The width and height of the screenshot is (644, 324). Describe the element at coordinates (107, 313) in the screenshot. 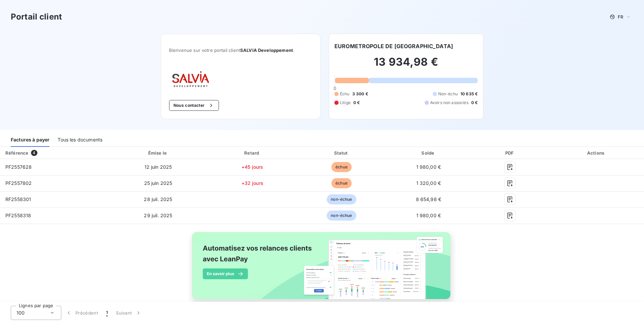

I see `button: 1` at that location.